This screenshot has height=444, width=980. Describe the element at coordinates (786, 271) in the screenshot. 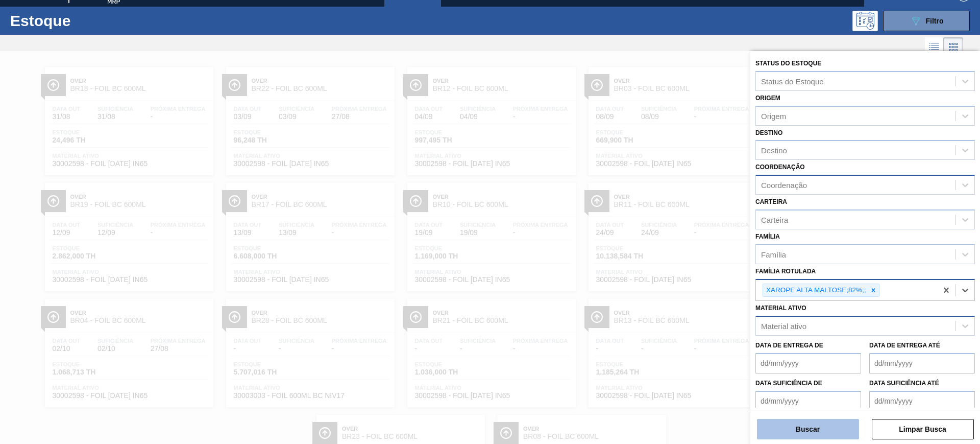

I see `label: Família Rotulada` at that location.